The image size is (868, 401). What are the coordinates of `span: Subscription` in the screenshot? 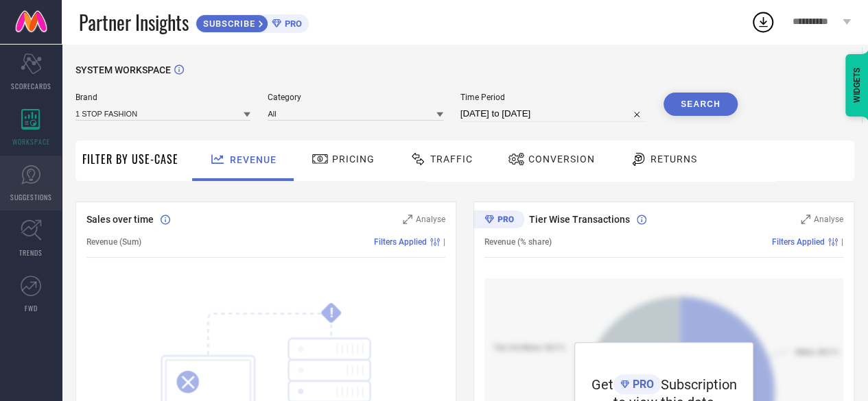 It's located at (698, 385).